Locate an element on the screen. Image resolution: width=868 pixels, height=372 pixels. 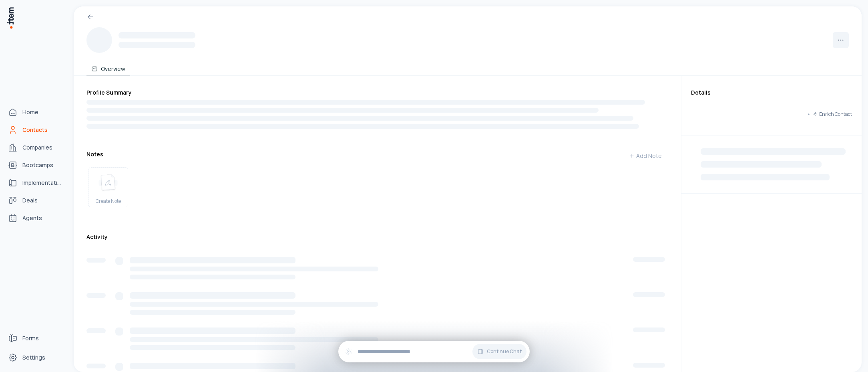
div: Continue Chat is located at coordinates (434, 351).